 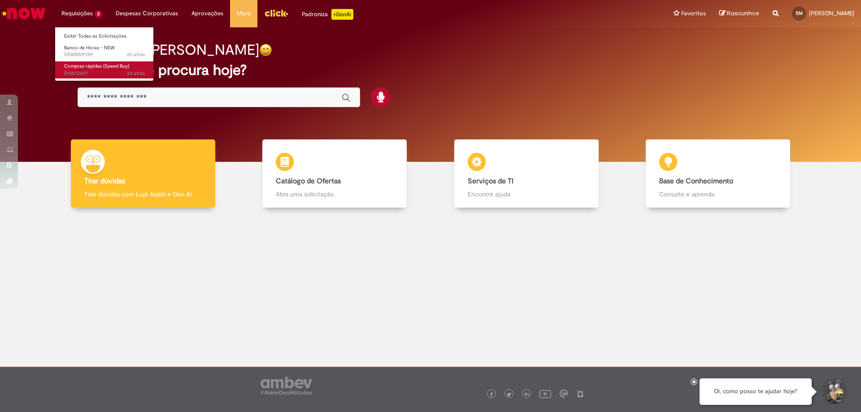 What do you see at coordinates (89, 48) in the screenshot?
I see `span: Banco de Horas - NEW` at bounding box center [89, 48].